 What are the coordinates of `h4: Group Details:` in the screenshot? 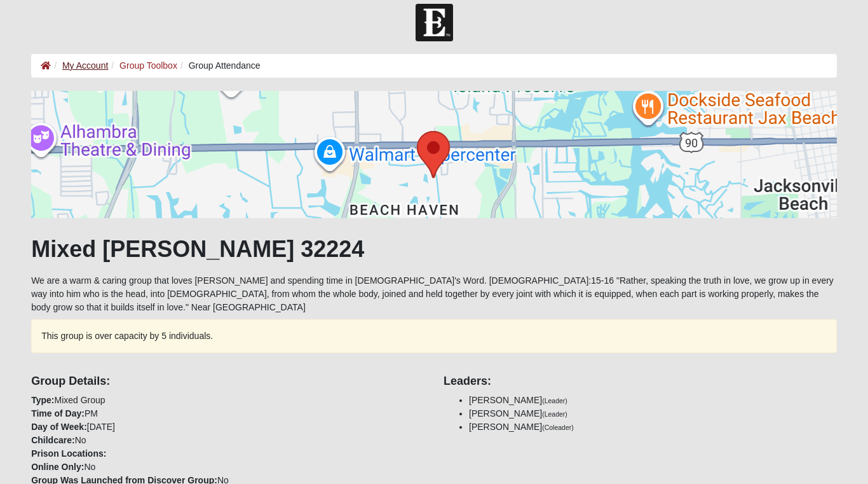 It's located at (227, 382).